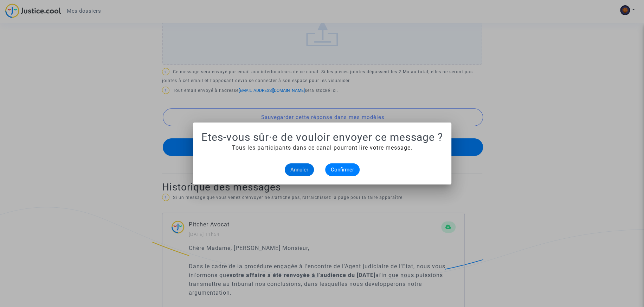 The image size is (644, 307). I want to click on button: Confirmer, so click(342, 170).